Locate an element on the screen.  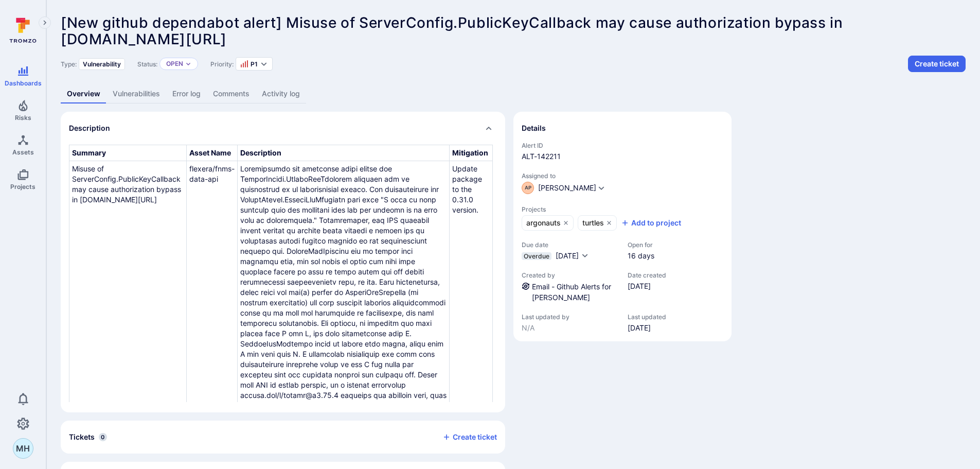
div: Collapse is located at coordinates (283, 437).